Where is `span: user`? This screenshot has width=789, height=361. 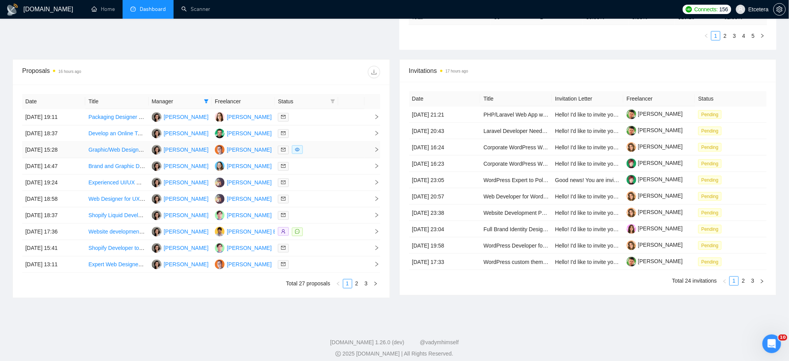 span: user is located at coordinates (741, 9).